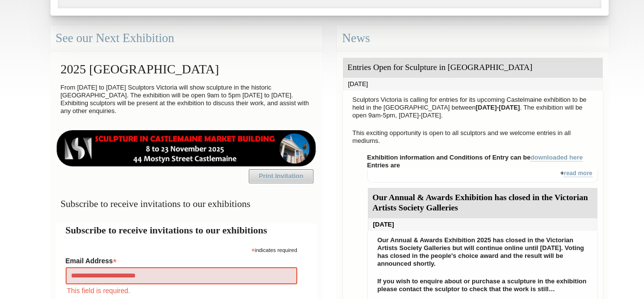 This screenshot has width=644, height=299. I want to click on p: Sculptors Victoria is calling for entries for its upcoming Castelmaine exhibition to be held in t..., so click(473, 108).